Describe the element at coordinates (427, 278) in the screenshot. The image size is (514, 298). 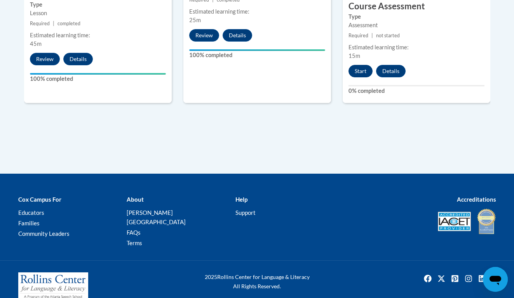
I see `img: Facebook icon` at that location.